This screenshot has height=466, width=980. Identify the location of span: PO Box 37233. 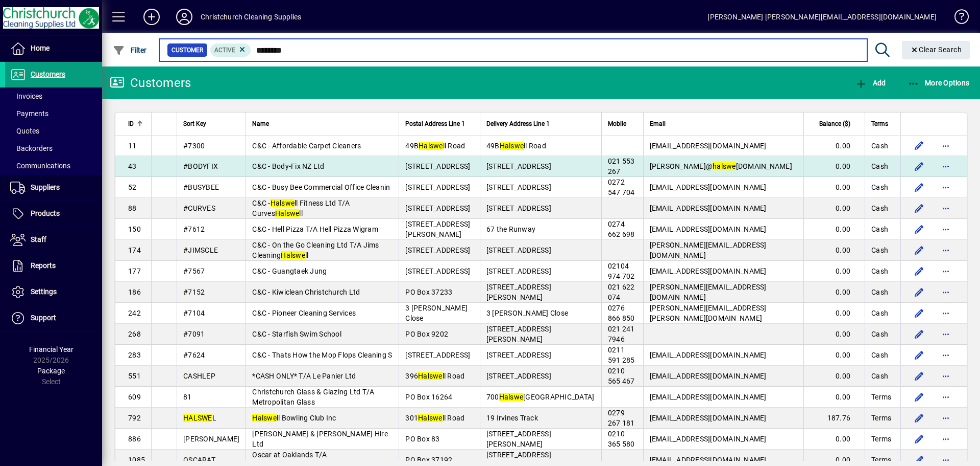
(429, 292).